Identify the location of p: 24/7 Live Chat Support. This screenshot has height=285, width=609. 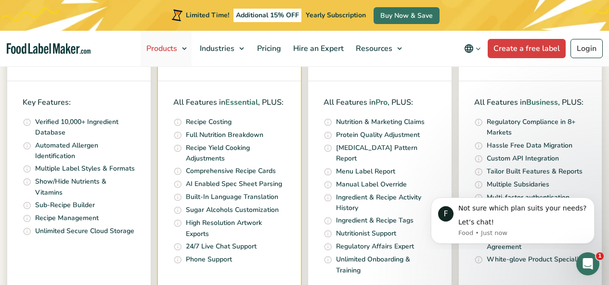
(221, 247).